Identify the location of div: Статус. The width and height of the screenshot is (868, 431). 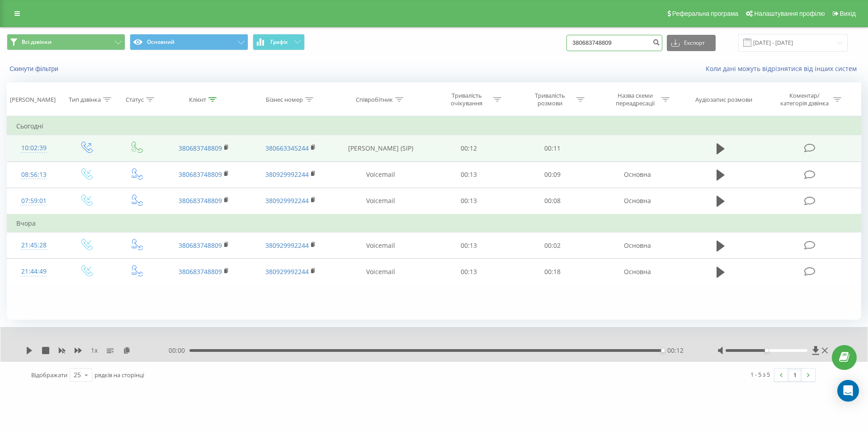
(134, 99).